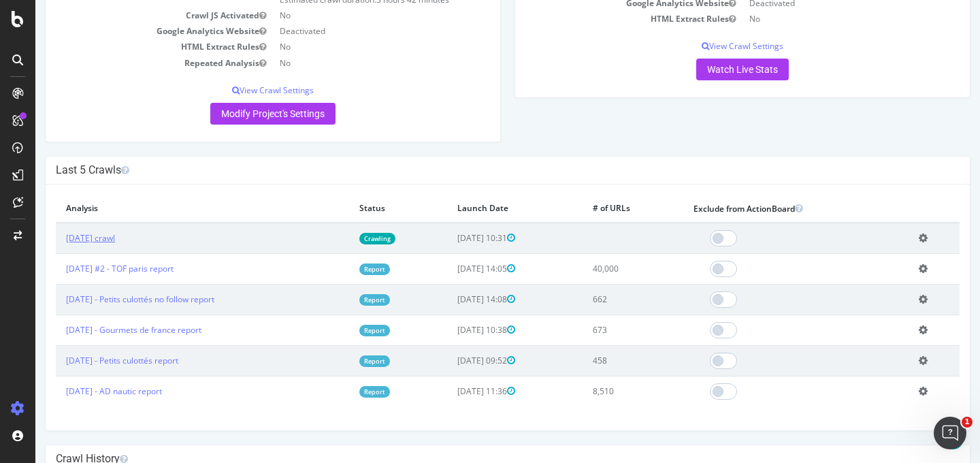 This screenshot has width=980, height=463. Describe the element at coordinates (342, 238) in the screenshot. I see `a: Crawling` at that location.